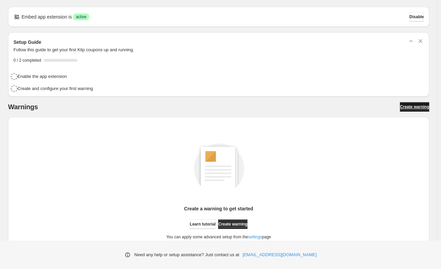 This screenshot has height=269, width=441. I want to click on p: Follow this guide to get your first Klip coupons up and running., so click(219, 50).